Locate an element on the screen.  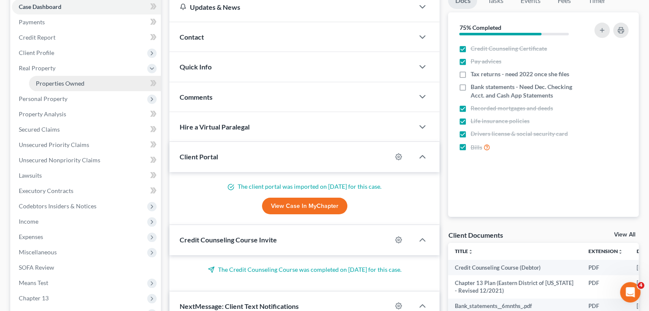
strong: 75% Completed is located at coordinates (480, 27).